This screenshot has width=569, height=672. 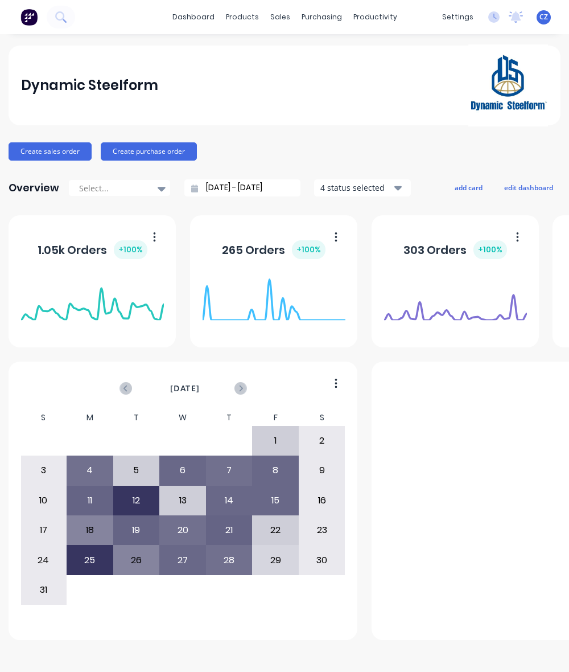 What do you see at coordinates (322, 530) in the screenshot?
I see `div: 23` at bounding box center [322, 530].